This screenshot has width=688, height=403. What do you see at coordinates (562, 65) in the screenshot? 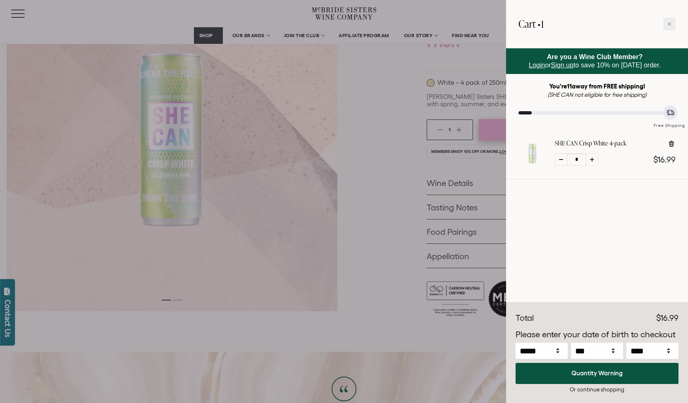
I see `a: Sign up` at bounding box center [562, 65].